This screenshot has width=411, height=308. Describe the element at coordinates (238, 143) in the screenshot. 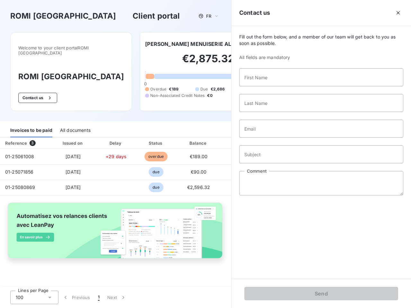

I see `div: PDF` at that location.